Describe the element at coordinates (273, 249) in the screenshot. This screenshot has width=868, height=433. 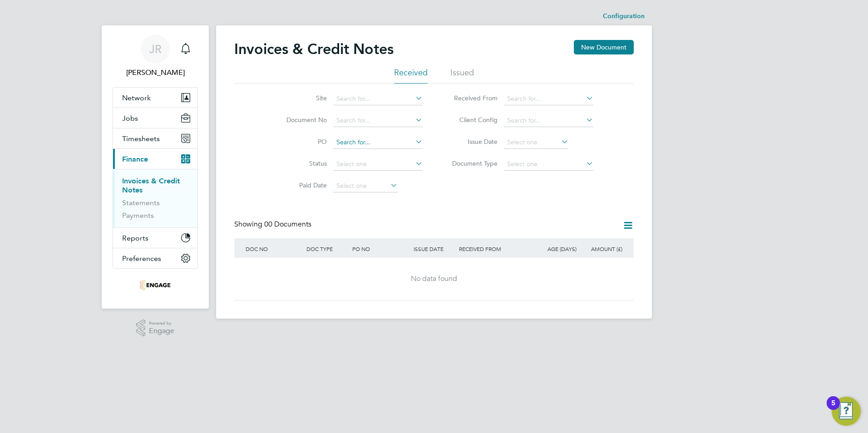
I see `div: DOC NO` at that location.